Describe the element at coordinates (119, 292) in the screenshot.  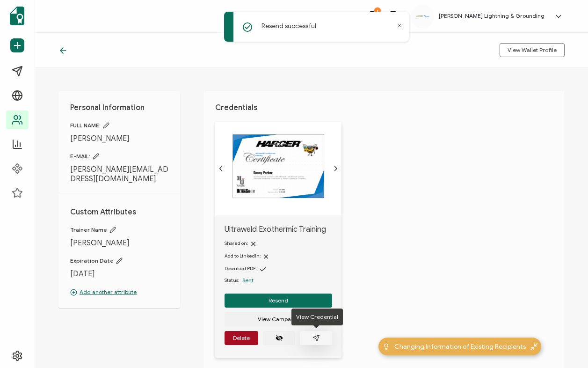
I see `p: Add another attribute` at that location.